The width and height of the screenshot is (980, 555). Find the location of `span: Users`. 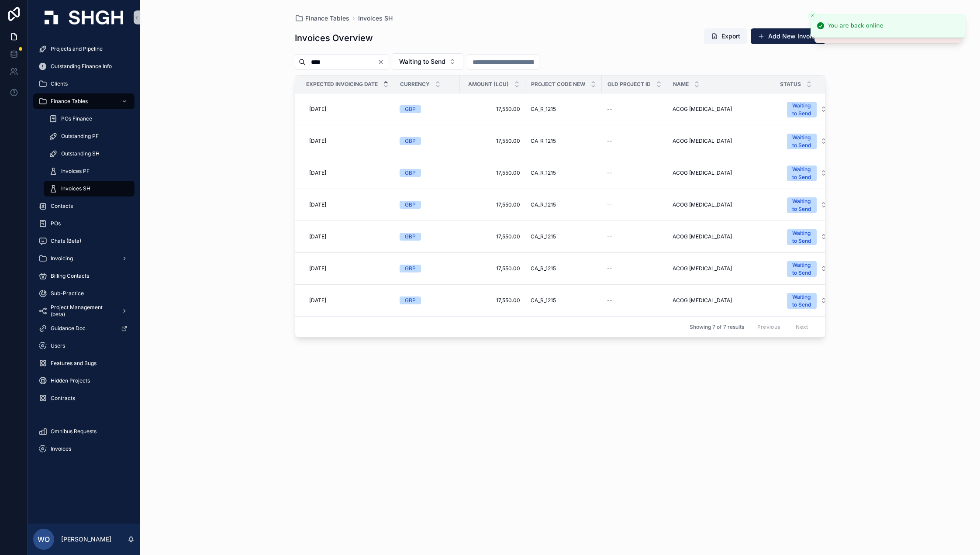

span: Users is located at coordinates (58, 346).